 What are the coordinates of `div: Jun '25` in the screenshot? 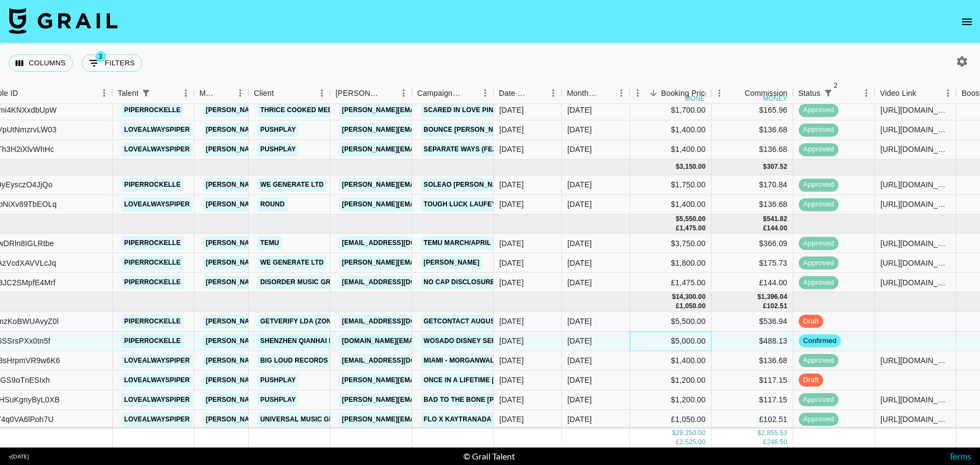 It's located at (580, 185).